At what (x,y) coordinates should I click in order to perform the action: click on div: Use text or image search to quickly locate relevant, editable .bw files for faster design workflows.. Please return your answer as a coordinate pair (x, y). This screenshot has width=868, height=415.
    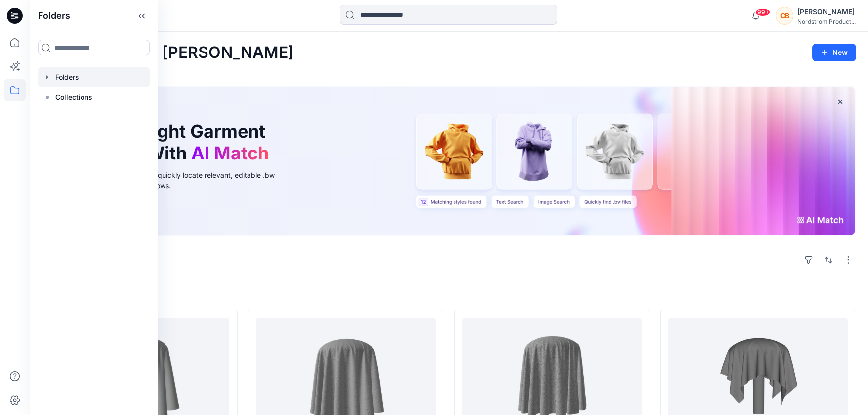
    Looking at the image, I should click on (177, 180).